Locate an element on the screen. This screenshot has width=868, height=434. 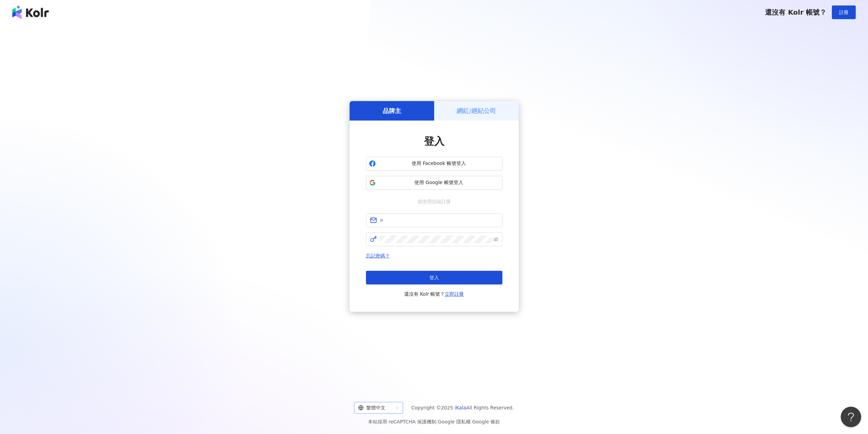
button: 使用 Google 帳號登入 is located at coordinates (434, 182).